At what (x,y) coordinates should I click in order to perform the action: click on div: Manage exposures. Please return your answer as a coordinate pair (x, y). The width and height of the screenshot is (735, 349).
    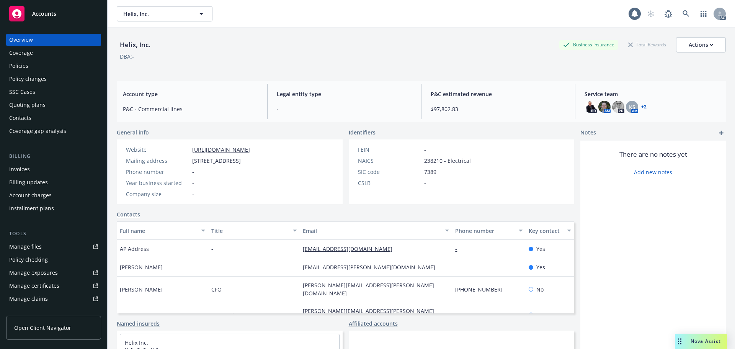
    Looking at the image, I should click on (33, 272).